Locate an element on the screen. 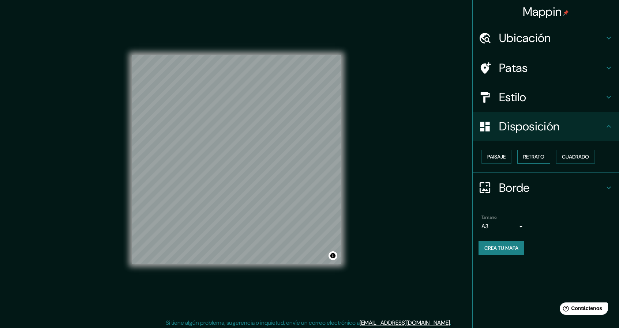 The image size is (619, 328). button: Activar o desactivar atribución is located at coordinates (333, 256).